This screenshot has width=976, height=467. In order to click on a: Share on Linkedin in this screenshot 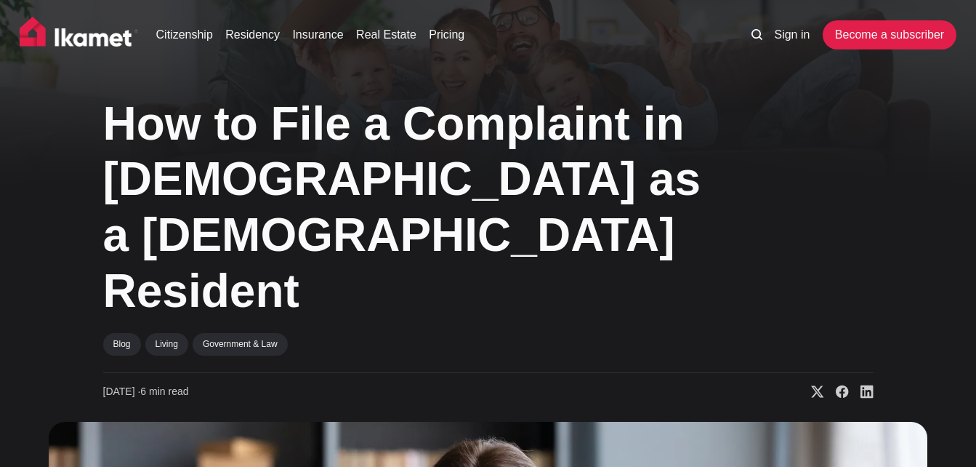, I will do `click(861, 392)`.